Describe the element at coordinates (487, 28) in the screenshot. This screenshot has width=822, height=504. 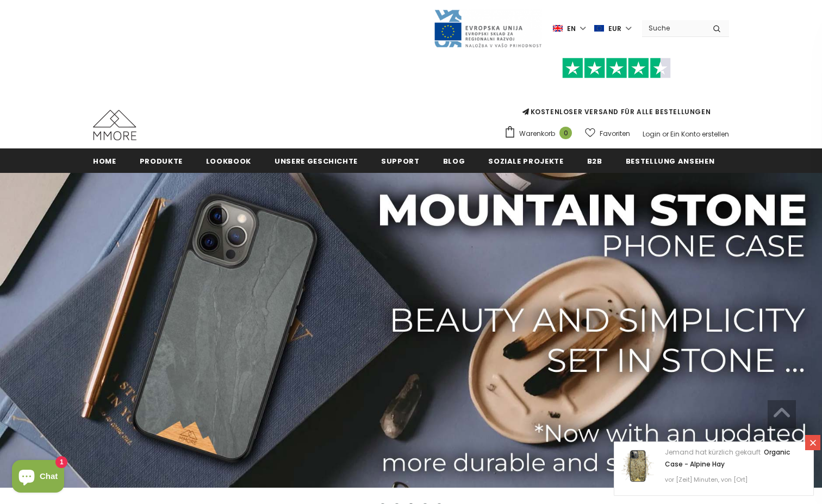
I see `a: Javni Razpis` at that location.